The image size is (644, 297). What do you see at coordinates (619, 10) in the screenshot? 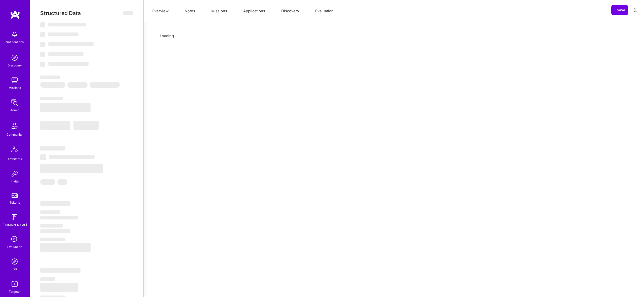
I see `button: Save` at bounding box center [619, 10].